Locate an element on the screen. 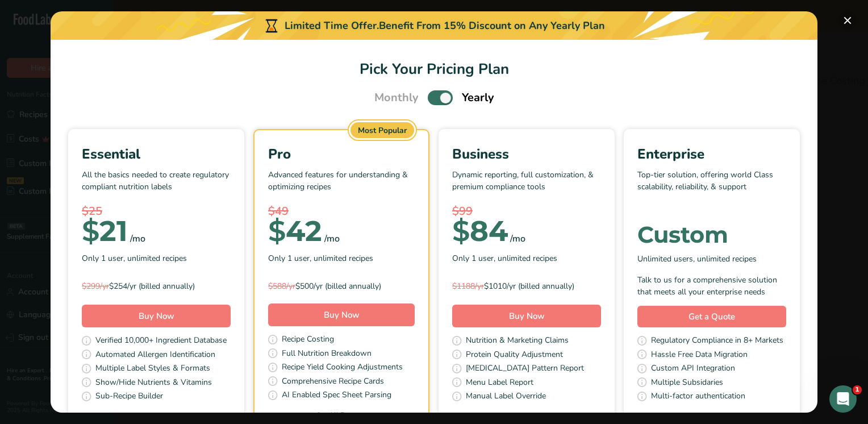  div: $500/yr (billed annually) is located at coordinates (341, 286).